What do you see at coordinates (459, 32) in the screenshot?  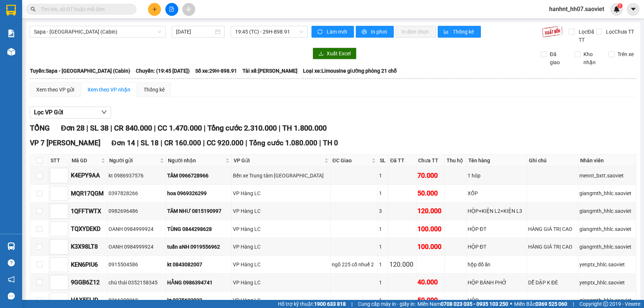 I see `button: bar-chartThống kê` at bounding box center [459, 32].